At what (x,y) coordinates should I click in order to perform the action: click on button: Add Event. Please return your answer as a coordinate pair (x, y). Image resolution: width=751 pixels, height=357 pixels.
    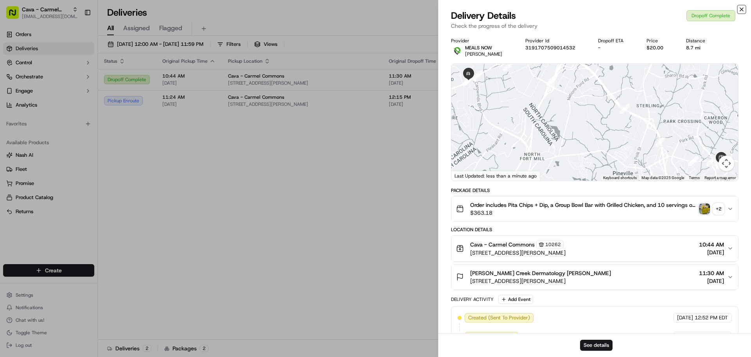
    Looking at the image, I should click on (516, 299).